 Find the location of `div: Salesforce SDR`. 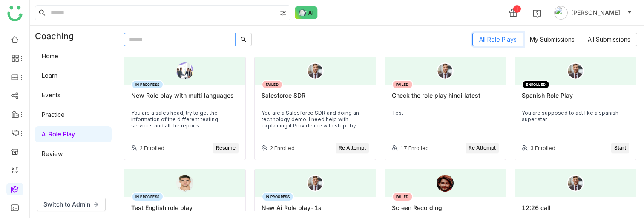

div: Salesforce SDR is located at coordinates (315, 99).